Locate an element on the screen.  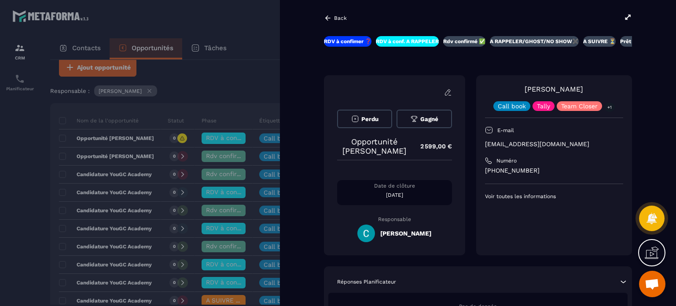
p: Back is located at coordinates (340, 18).